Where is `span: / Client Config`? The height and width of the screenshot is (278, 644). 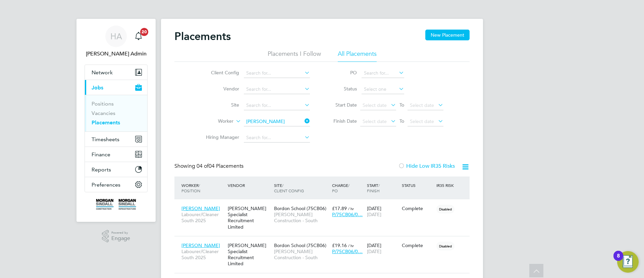
span: / Client Config is located at coordinates (289, 188).